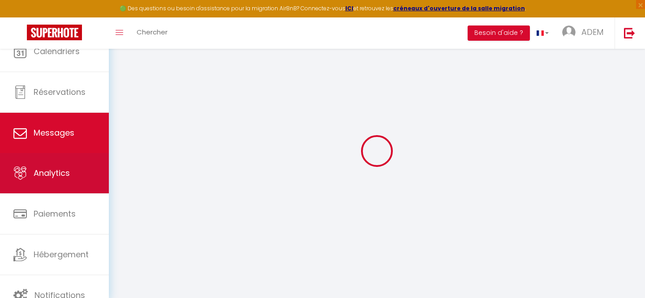  I want to click on span: Analytics, so click(51, 173).